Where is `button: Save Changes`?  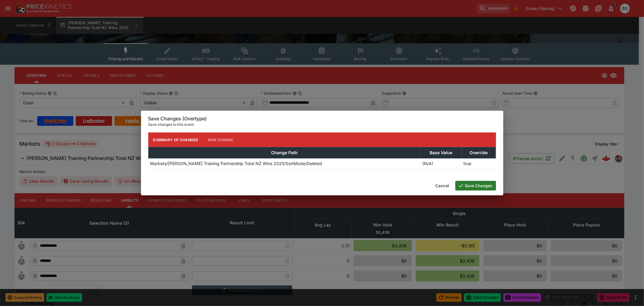
button: Save Changes is located at coordinates (476, 186).